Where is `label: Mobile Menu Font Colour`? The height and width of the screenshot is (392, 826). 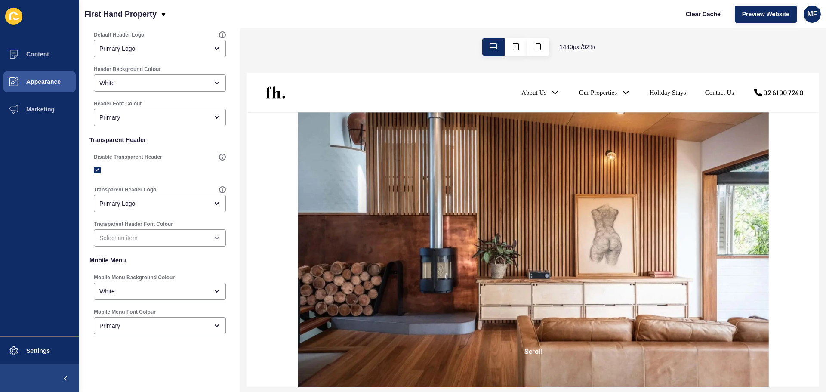 label: Mobile Menu Font Colour is located at coordinates (125, 312).